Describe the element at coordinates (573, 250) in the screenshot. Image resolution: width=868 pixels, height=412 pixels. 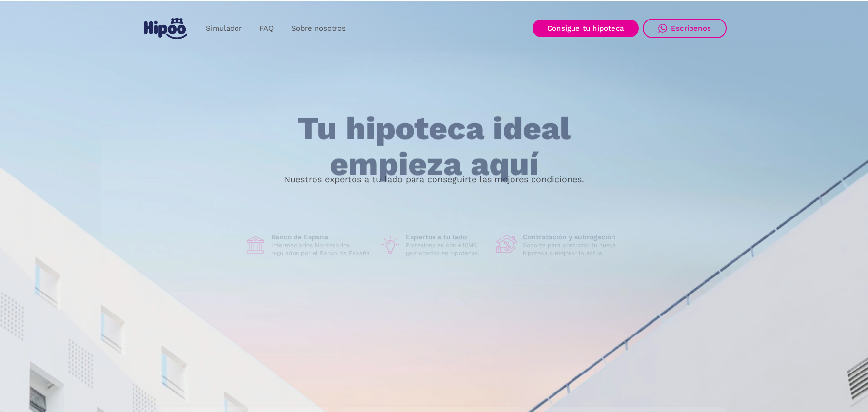
I see `p: Soporte para contratar tu nueva hipoteca o mejorar la actual` at that location.